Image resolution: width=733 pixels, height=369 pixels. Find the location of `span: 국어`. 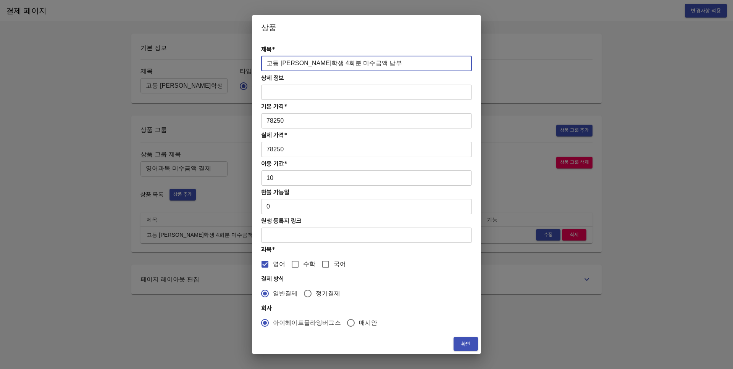

span: 국어 is located at coordinates (340, 264).